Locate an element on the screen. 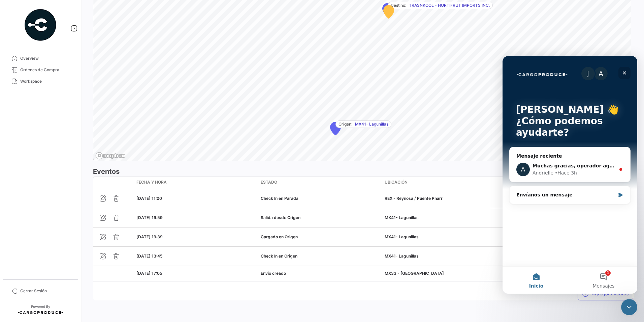 The height and width of the screenshot is (322, 644). div: Cerrar is located at coordinates (122, 17).